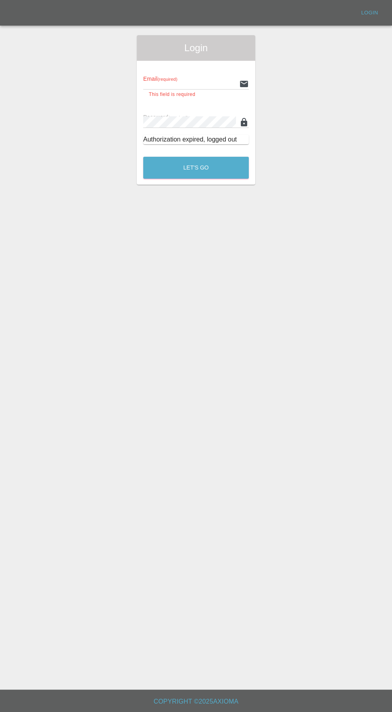 The width and height of the screenshot is (392, 712). I want to click on h6: Copyright © 2025 Axioma, so click(196, 702).